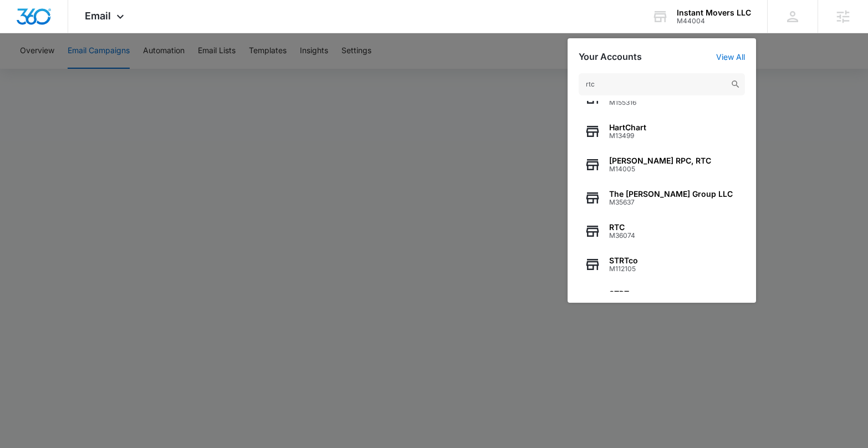 Image resolution: width=868 pixels, height=448 pixels. Describe the element at coordinates (627, 136) in the screenshot. I see `span: M13499` at that location.